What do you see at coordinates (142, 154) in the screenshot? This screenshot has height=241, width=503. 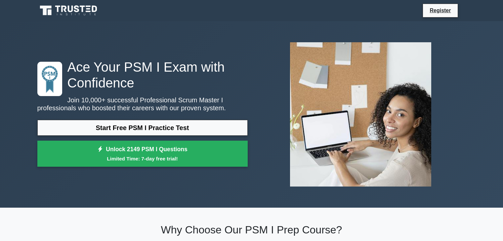 I see `a: Unlock 2149 PSM I QuestionsLimited Time: 7-day free trial!` at bounding box center [142, 154].